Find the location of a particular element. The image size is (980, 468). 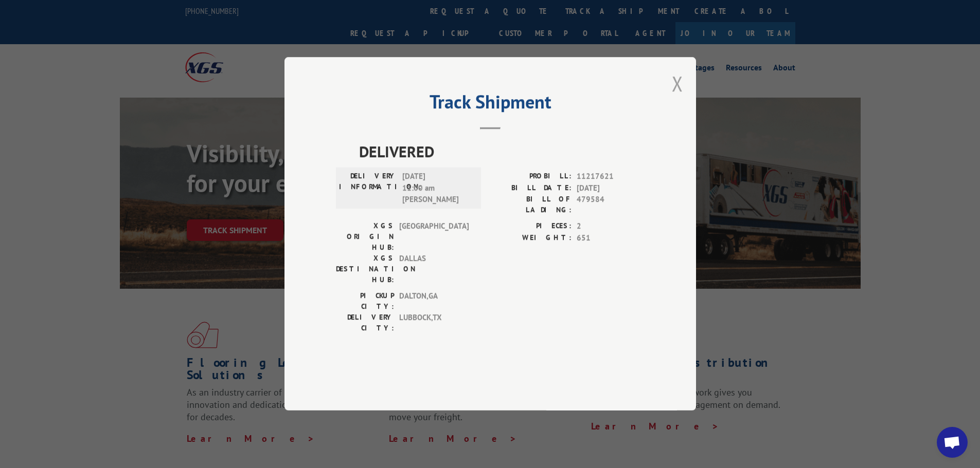

span: 11217621 is located at coordinates (611, 177).